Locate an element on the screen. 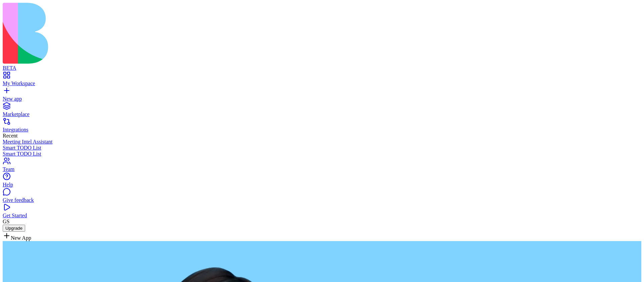 This screenshot has width=644, height=282. span: Recent is located at coordinates (10, 136).